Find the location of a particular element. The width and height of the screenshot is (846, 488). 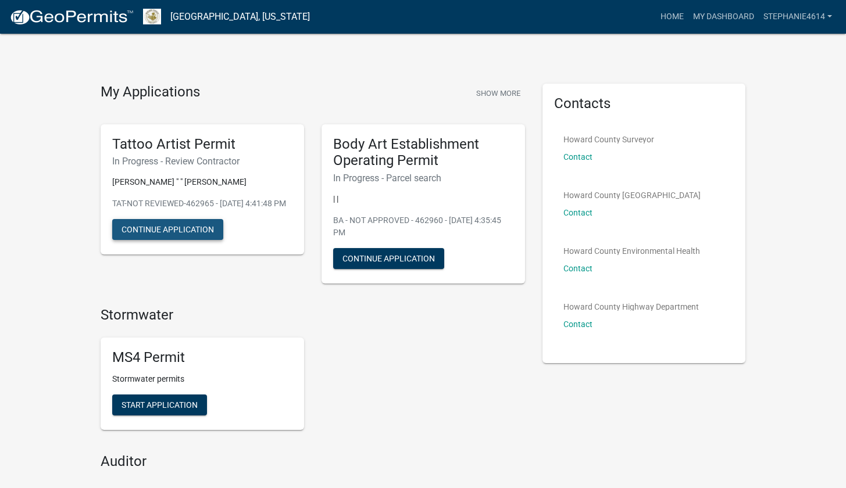

p: Howard County Highway Department is located at coordinates (631, 307).